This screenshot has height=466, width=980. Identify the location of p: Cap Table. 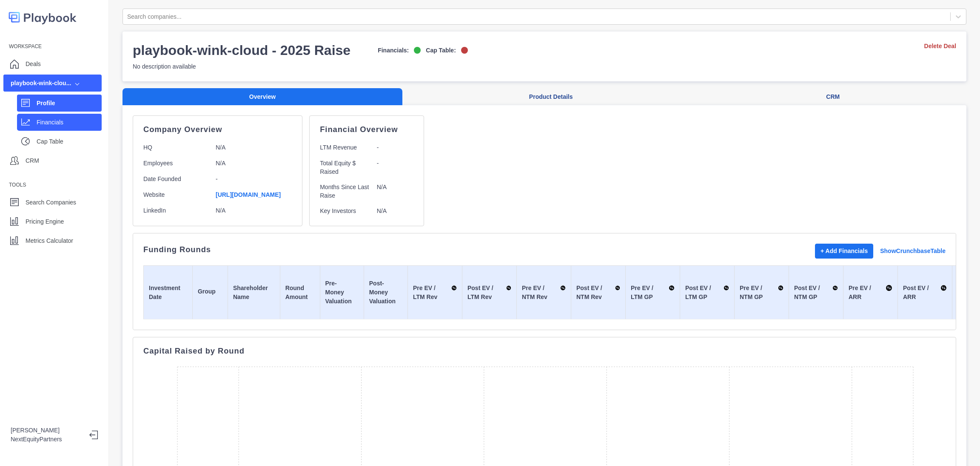
(69, 141).